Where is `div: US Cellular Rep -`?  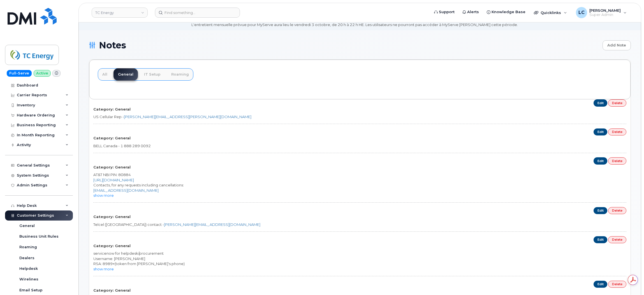 div: US Cellular Rep - is located at coordinates (360, 116).